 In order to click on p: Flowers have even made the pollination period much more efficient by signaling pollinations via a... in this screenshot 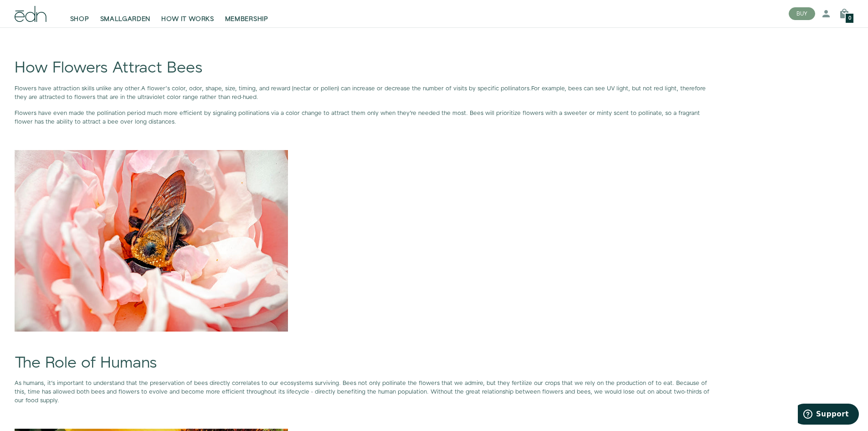, I will do `click(363, 118)`.